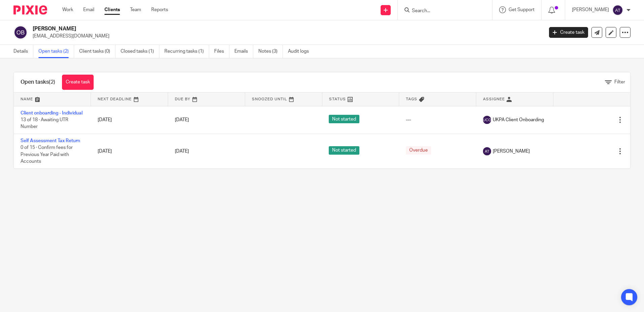  Describe the element at coordinates (160, 10) in the screenshot. I see `a: Reports` at that location.